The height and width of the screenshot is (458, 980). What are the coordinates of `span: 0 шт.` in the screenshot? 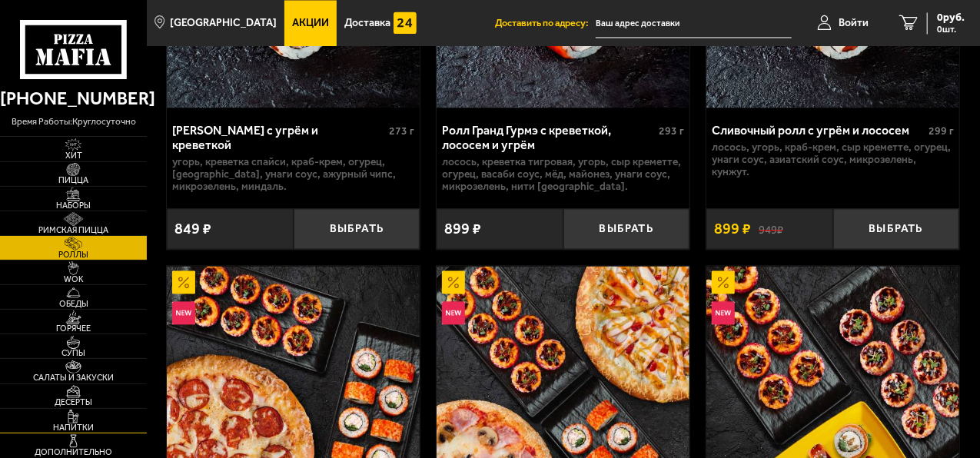 It's located at (951, 29).